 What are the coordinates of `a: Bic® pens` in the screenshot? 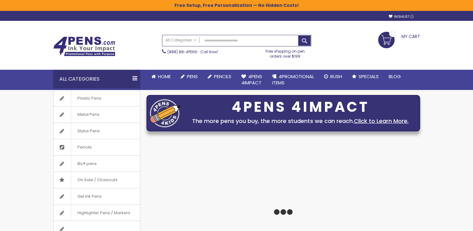 It's located at (97, 163).